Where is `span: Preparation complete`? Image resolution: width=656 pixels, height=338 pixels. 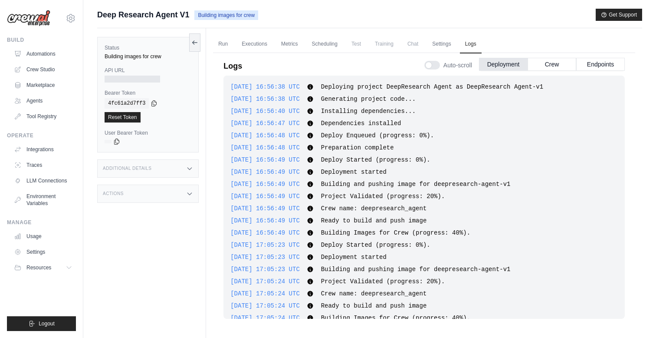 span: Preparation complete is located at coordinates (358, 148).